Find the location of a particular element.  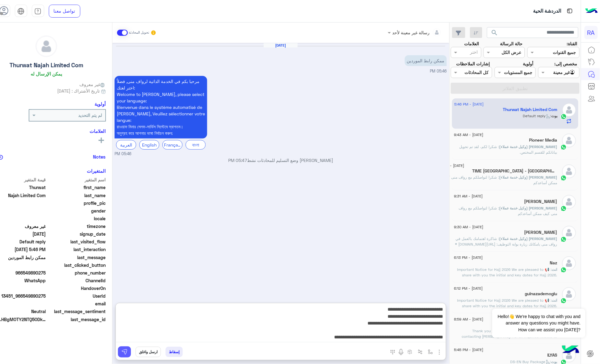

button: إسقاط is located at coordinates (175, 352).